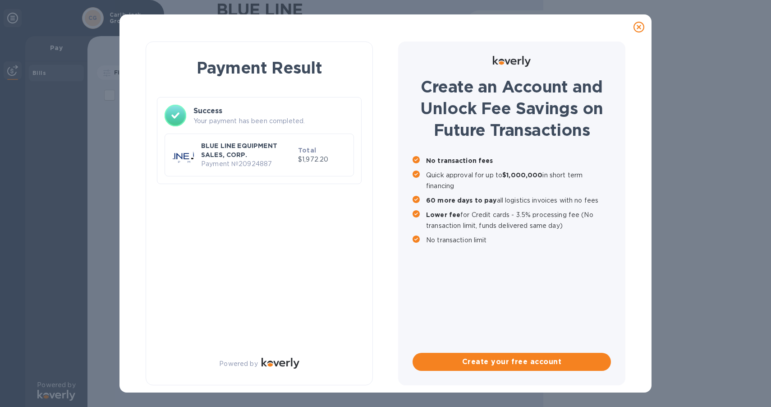 The width and height of the screenshot is (771, 407). I want to click on button: Create your free account, so click(512, 361).